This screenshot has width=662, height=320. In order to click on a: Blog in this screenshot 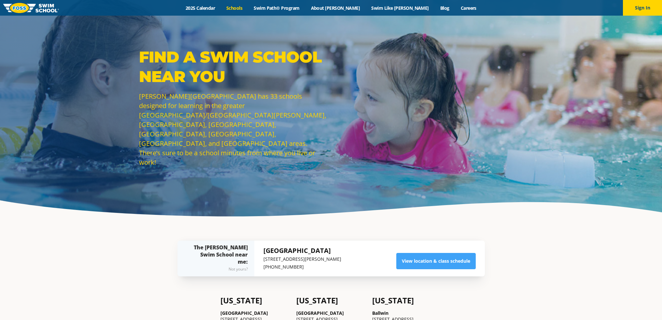, I will do `click(444, 8)`.